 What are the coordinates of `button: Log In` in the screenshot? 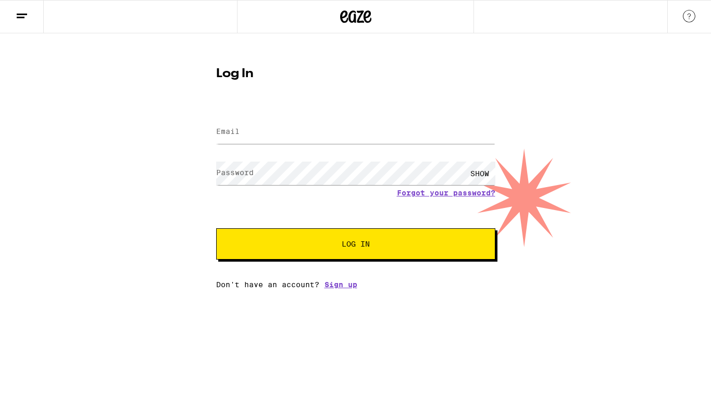 It's located at (356, 244).